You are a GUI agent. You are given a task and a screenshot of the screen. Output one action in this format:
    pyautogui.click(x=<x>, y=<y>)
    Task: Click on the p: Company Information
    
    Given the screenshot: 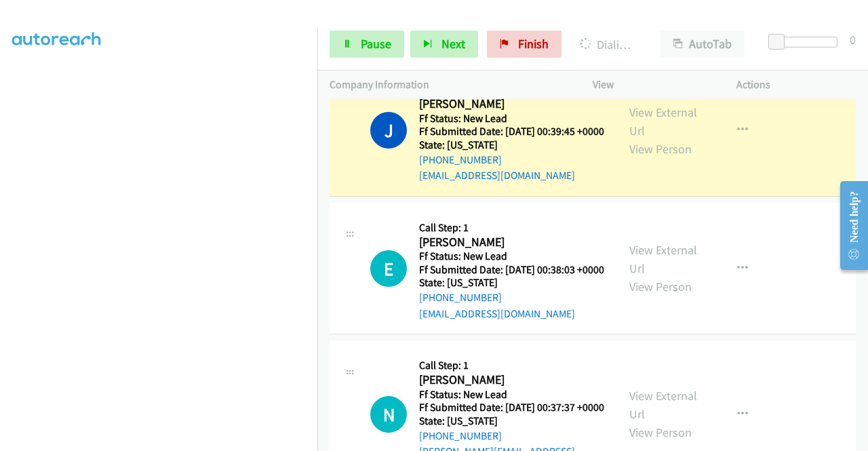 What is the action you would take?
    pyautogui.click(x=449, y=85)
    